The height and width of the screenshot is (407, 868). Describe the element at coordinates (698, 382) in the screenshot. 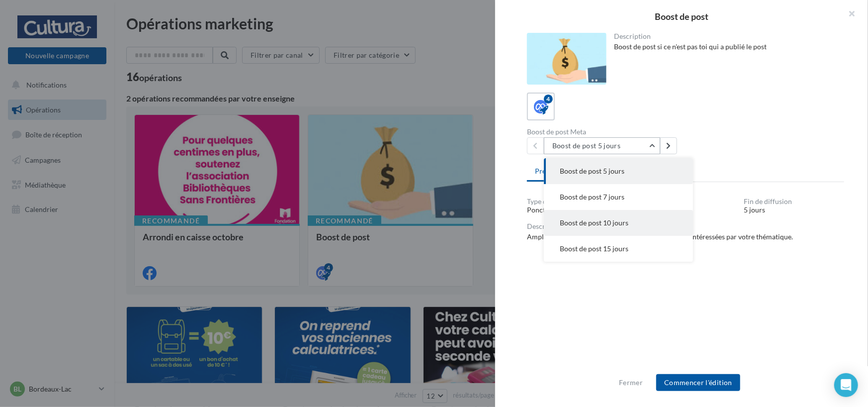

I see `button: Commencer l'édition` at that location.